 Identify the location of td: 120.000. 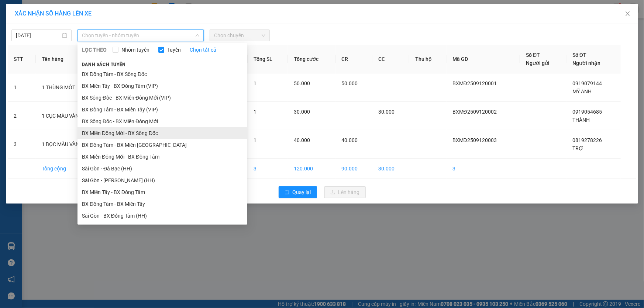
(312, 169).